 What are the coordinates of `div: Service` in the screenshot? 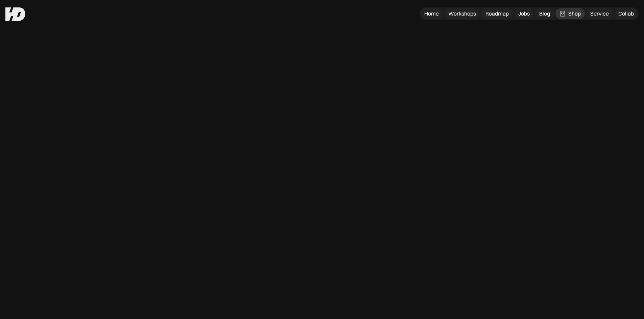 It's located at (600, 14).